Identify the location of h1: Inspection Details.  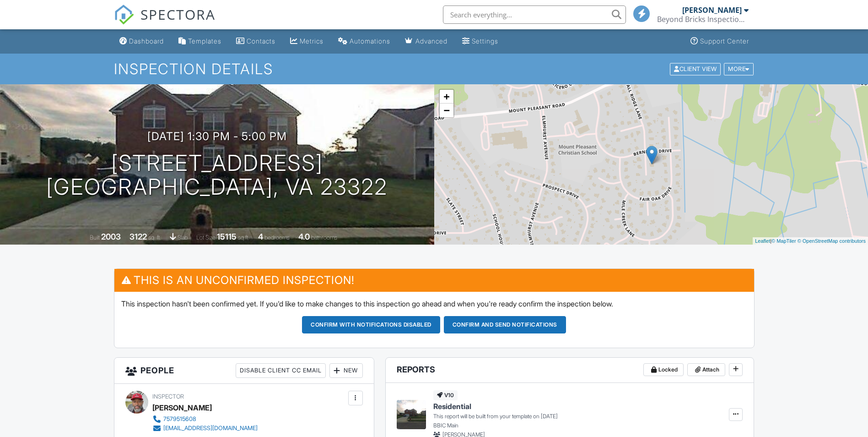
(434, 69).